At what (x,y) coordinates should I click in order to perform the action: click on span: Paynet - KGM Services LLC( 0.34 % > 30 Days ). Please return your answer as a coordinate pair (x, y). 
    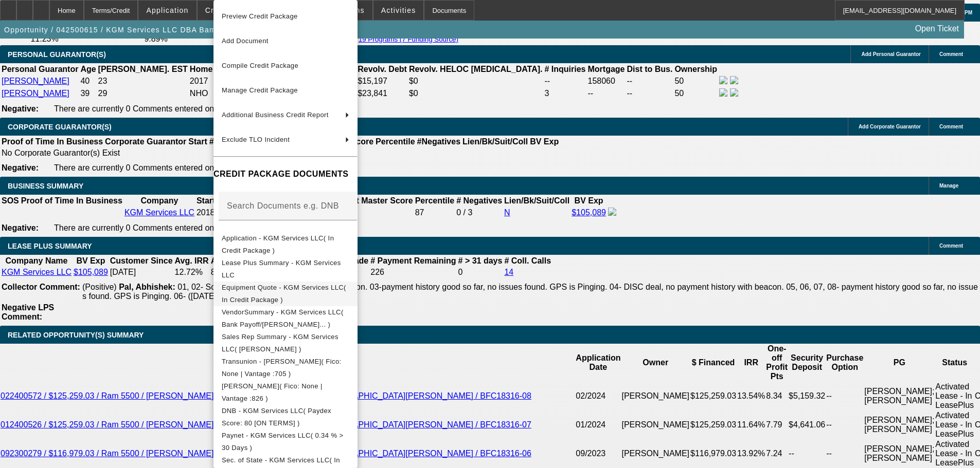
    Looking at the image, I should click on (282, 442).